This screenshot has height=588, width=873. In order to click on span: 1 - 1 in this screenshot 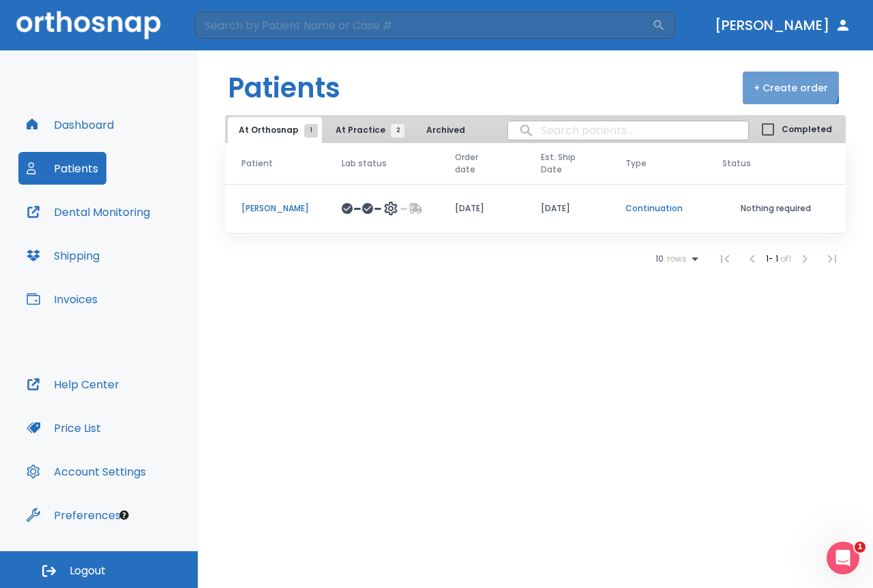, I will do `click(772, 258)`.